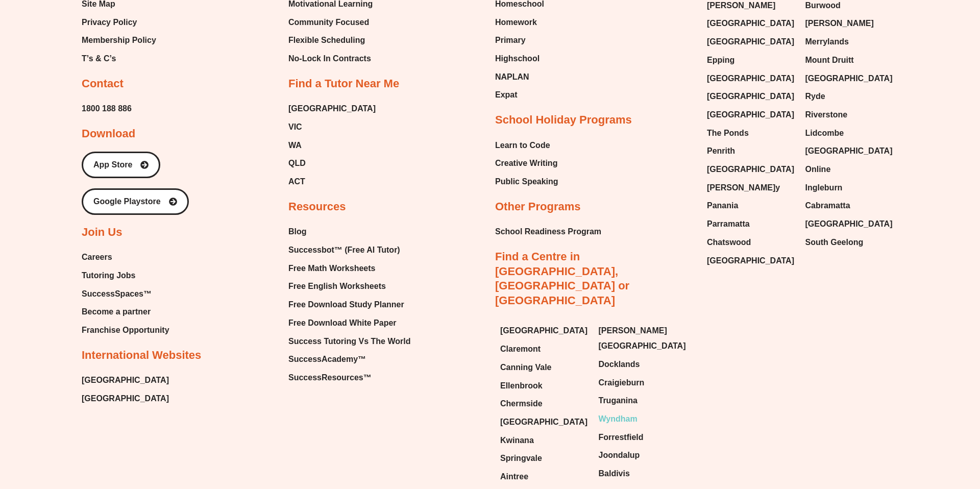 Image resolution: width=980 pixels, height=489 pixels. What do you see at coordinates (332, 163) in the screenshot?
I see `a: QLD` at bounding box center [332, 163].